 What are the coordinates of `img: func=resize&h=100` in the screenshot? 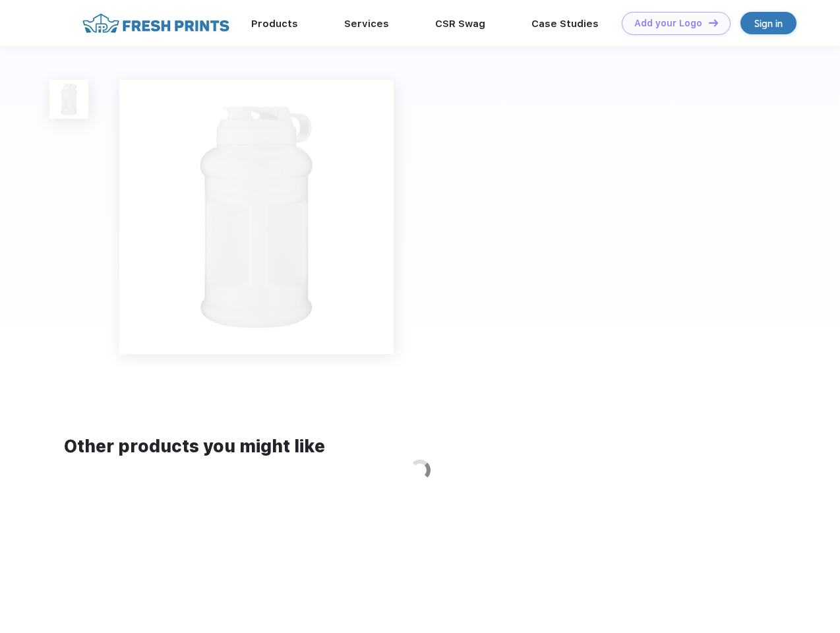 It's located at (69, 98).